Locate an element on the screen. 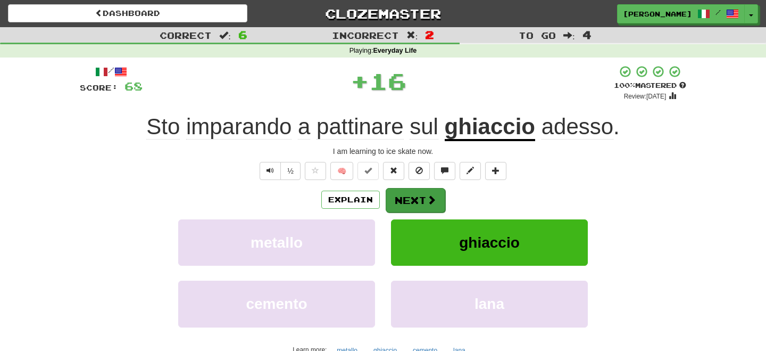  button: Add to collection (alt+a) is located at coordinates (496, 171).